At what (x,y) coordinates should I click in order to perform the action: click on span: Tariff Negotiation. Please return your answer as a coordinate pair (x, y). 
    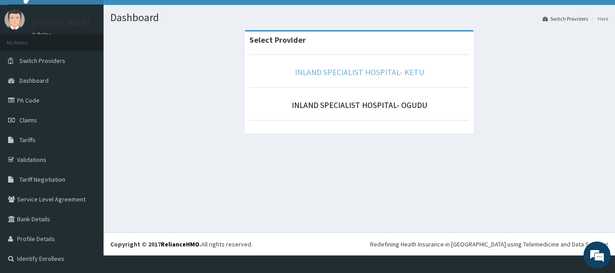
    Looking at the image, I should click on (42, 180).